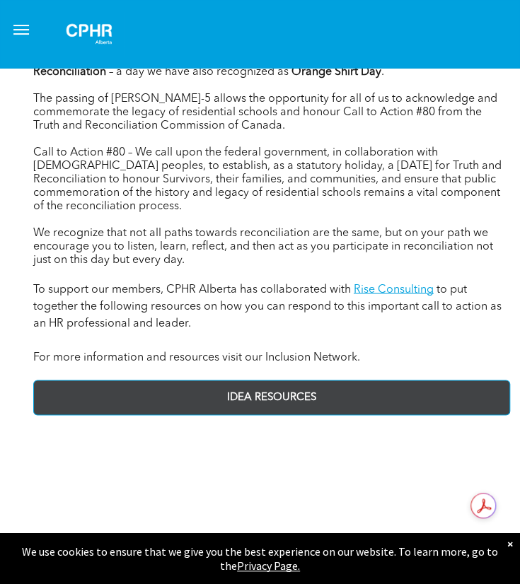 The height and width of the screenshot is (584, 520). What do you see at coordinates (393, 289) in the screenshot?
I see `a: Rise Consulting` at bounding box center [393, 289].